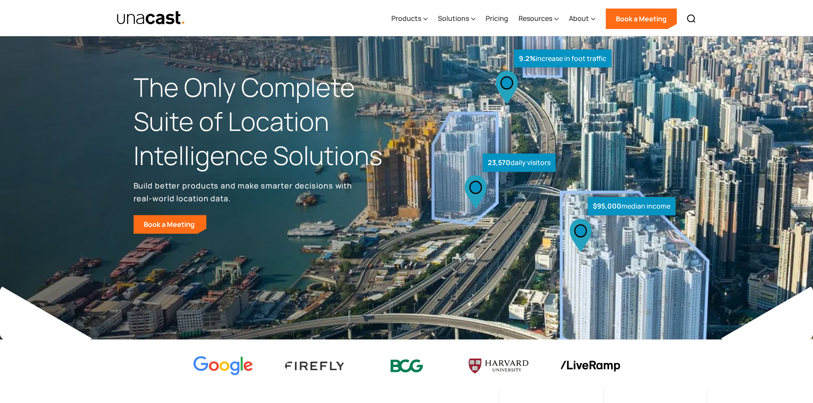  Describe the element at coordinates (223, 366) in the screenshot. I see `img: Google logo Color` at that location.